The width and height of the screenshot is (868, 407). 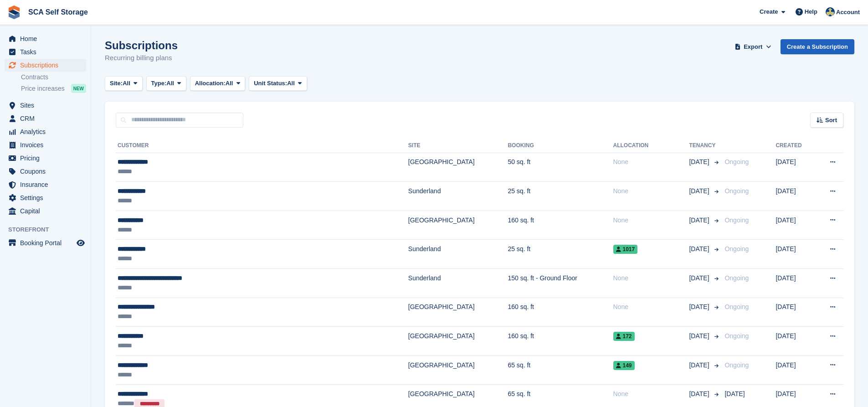 I want to click on a: Preview store, so click(x=81, y=243).